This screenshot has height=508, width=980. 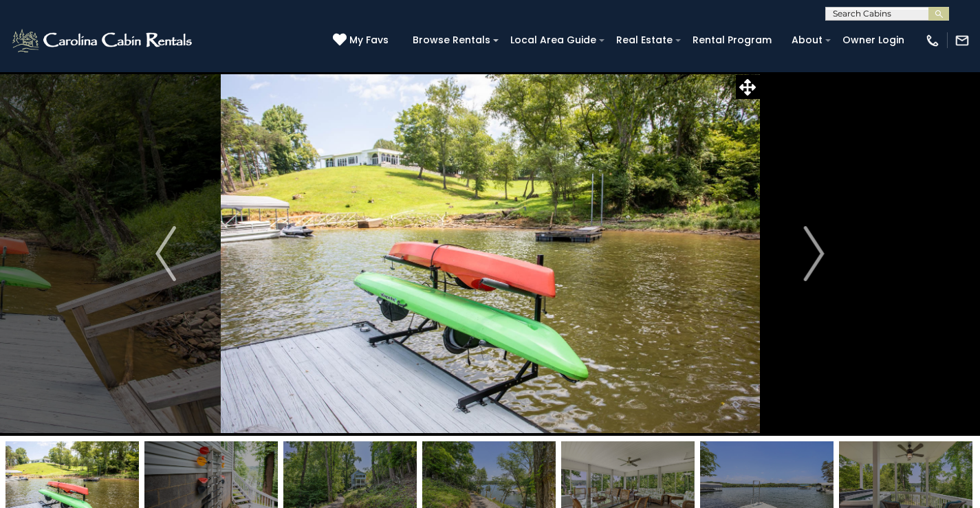 I want to click on a: My Favs, so click(x=362, y=40).